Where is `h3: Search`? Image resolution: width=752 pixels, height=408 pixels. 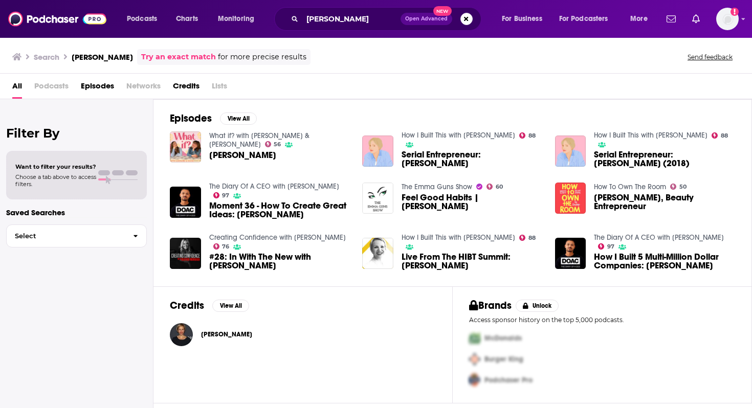
h3: Search is located at coordinates (47, 57).